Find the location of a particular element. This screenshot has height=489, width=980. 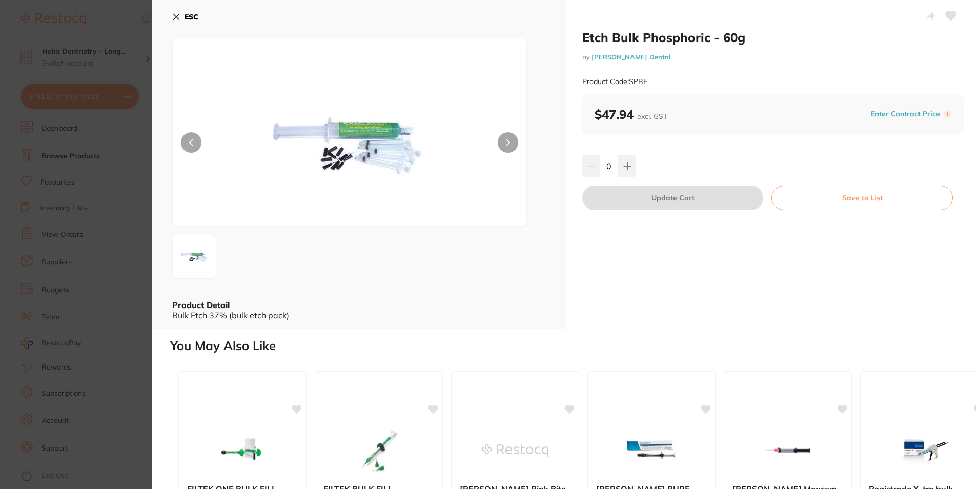

button: ESC is located at coordinates (185, 17).